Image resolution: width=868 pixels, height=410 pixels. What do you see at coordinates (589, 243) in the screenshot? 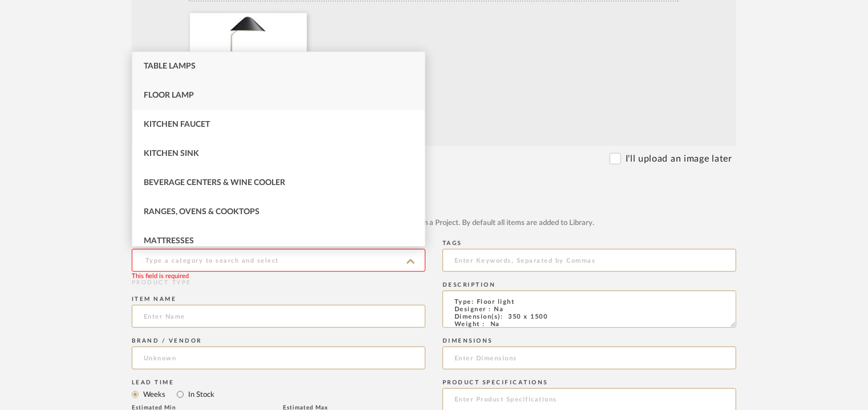
I see `div: Tags` at bounding box center [589, 243].